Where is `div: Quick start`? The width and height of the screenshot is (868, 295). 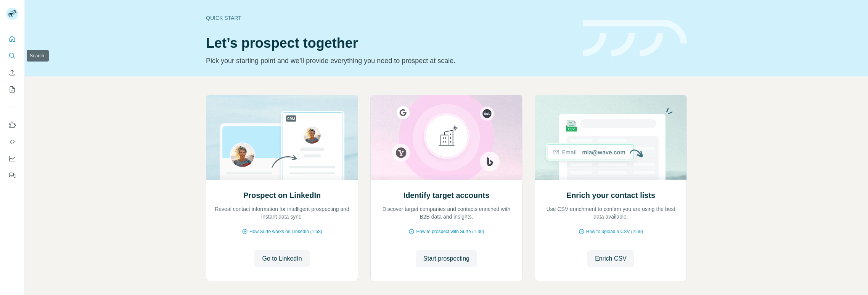 div: Quick start is located at coordinates (390, 18).